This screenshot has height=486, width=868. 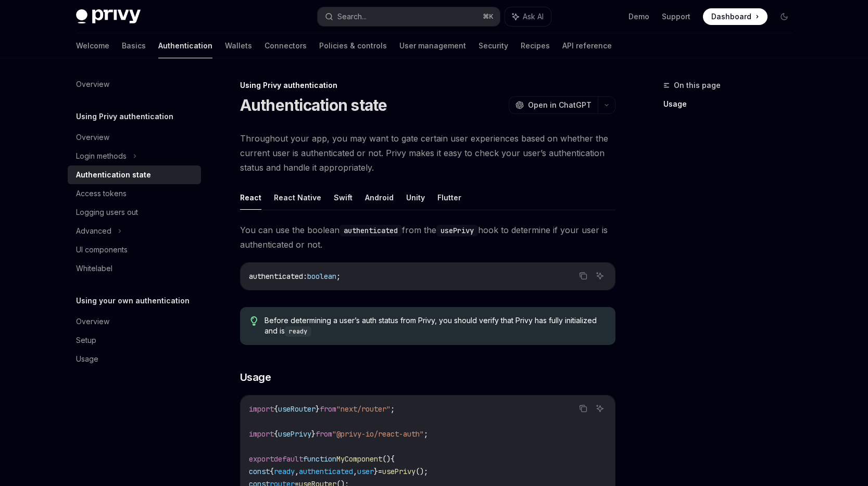 What do you see at coordinates (135, 212) in the screenshot?
I see `a: Logging users out` at bounding box center [135, 212].